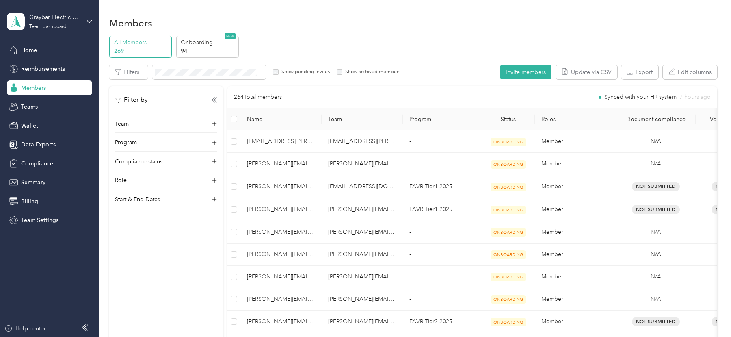 The width and height of the screenshot is (731, 337). What do you see at coordinates (138, 161) in the screenshot?
I see `p: Compliance status` at bounding box center [138, 161].